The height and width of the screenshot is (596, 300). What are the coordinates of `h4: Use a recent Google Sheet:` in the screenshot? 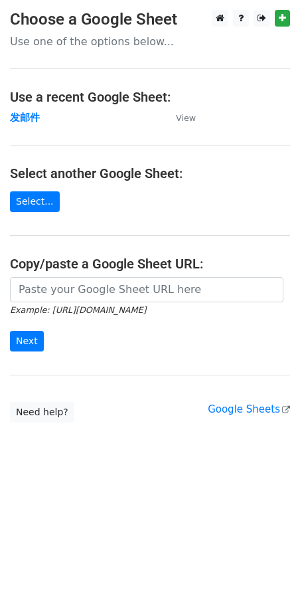 It's located at (150, 97).